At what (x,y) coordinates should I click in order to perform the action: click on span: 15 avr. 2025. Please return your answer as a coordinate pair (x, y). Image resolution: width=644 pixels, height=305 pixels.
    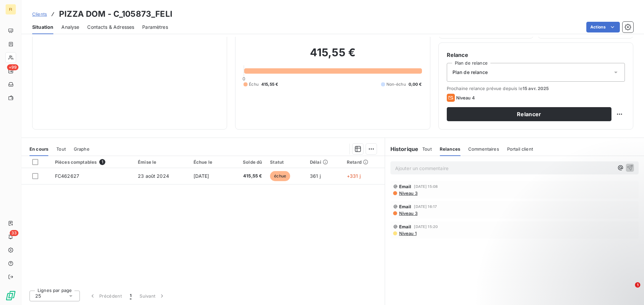
    Looking at the image, I should click on (535, 89).